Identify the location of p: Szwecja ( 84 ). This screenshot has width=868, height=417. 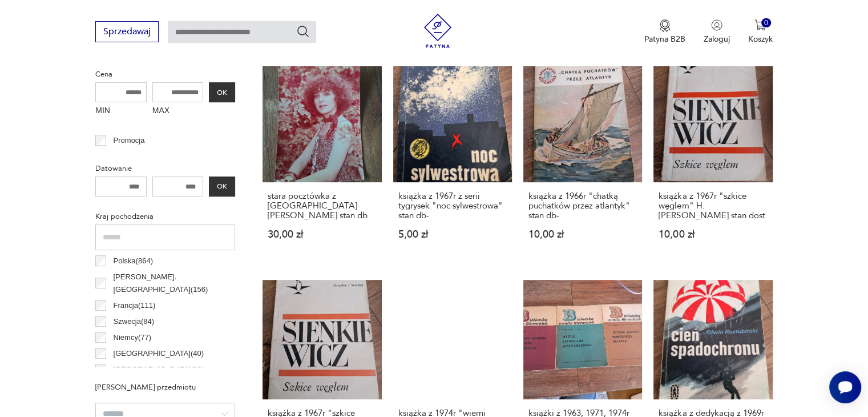
(134, 322).